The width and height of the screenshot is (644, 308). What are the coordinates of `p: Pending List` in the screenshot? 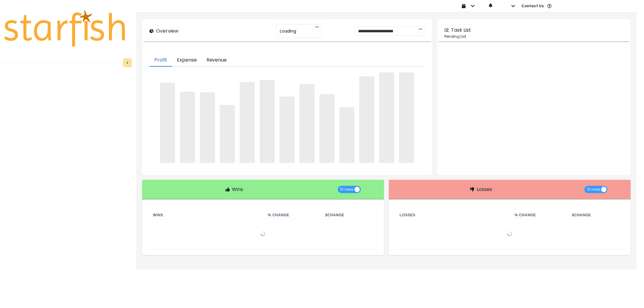 It's located at (534, 36).